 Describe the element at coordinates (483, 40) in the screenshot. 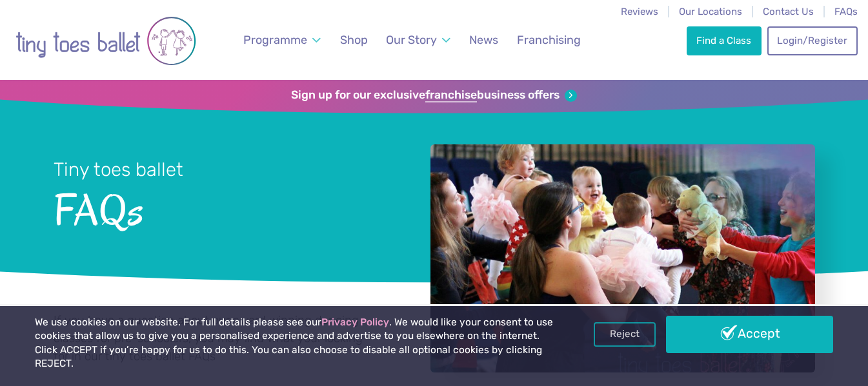

I see `a: News` at that location.